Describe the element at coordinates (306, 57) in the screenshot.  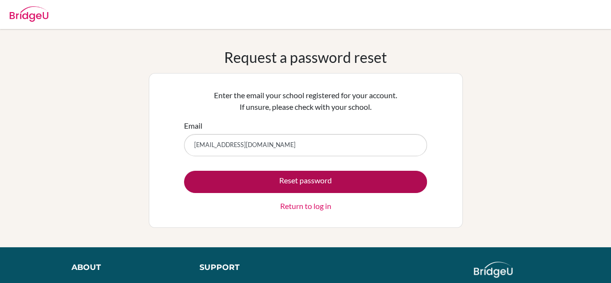
I see `h1: Request a password reset` at that location.